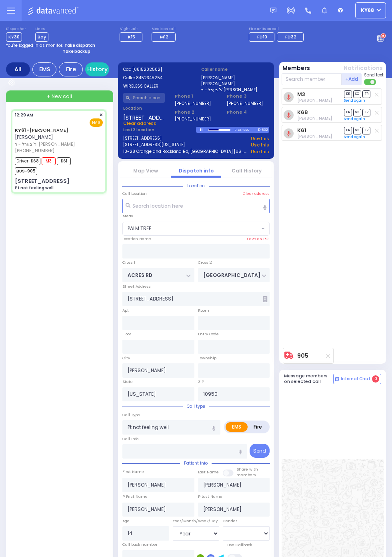 The width and height of the screenshot is (392, 557). What do you see at coordinates (196, 463) in the screenshot?
I see `span: Patient info` at bounding box center [196, 463].